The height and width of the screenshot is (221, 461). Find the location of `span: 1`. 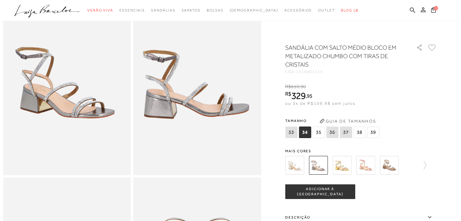

span: 1 is located at coordinates (436, 8).